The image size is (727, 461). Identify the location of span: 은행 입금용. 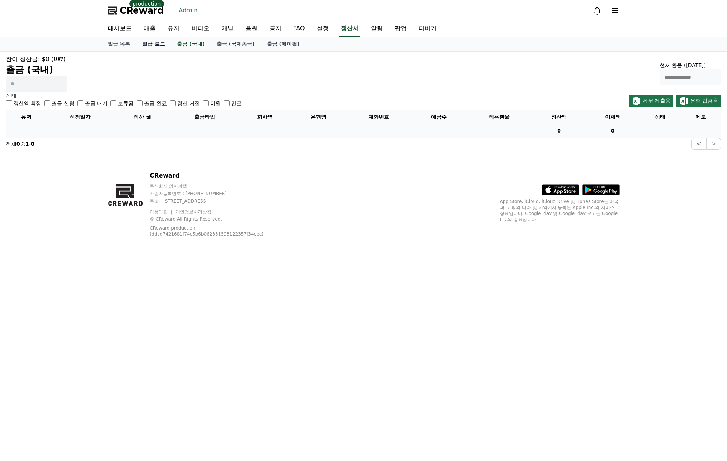
(704, 101).